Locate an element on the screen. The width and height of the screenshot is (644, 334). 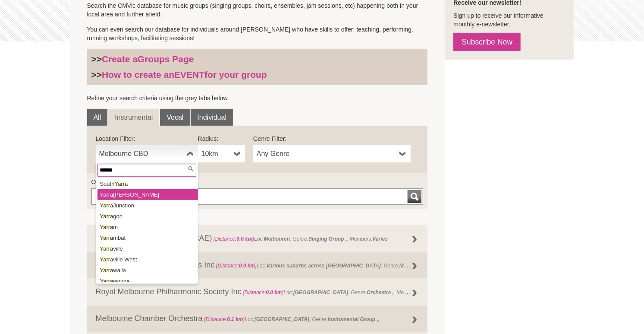
a: Centre For Adult Education (CAE) (Distance:0.0 km)Loc:Melbouren, Genre:Singing Group ,, Members:V... is located at coordinates (258, 238).